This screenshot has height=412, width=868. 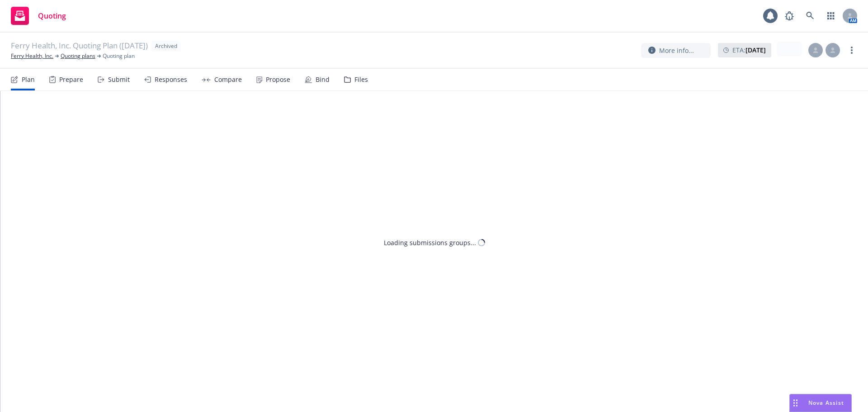 What do you see at coordinates (171, 80) in the screenshot?
I see `div: Responses` at bounding box center [171, 80].